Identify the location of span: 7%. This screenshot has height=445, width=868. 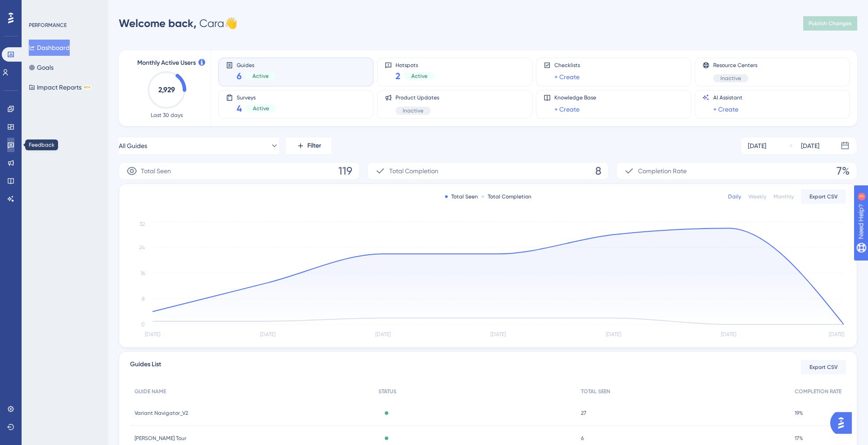
(843, 171).